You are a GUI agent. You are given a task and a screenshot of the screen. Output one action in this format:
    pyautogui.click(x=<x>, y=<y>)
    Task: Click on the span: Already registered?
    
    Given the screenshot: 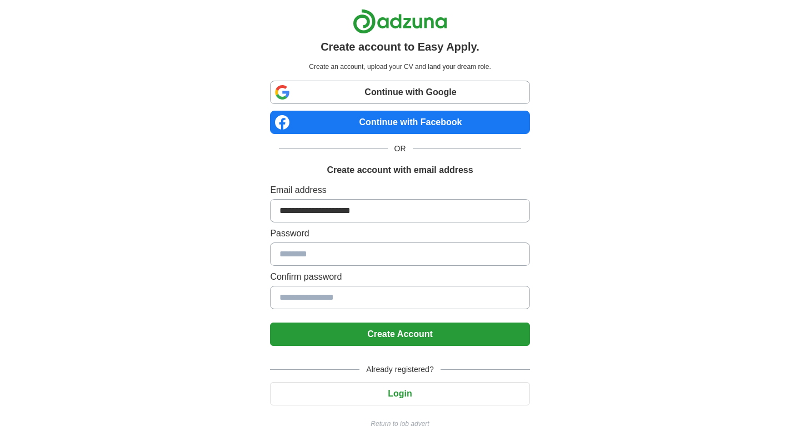 What is the action you would take?
    pyautogui.click(x=399, y=369)
    